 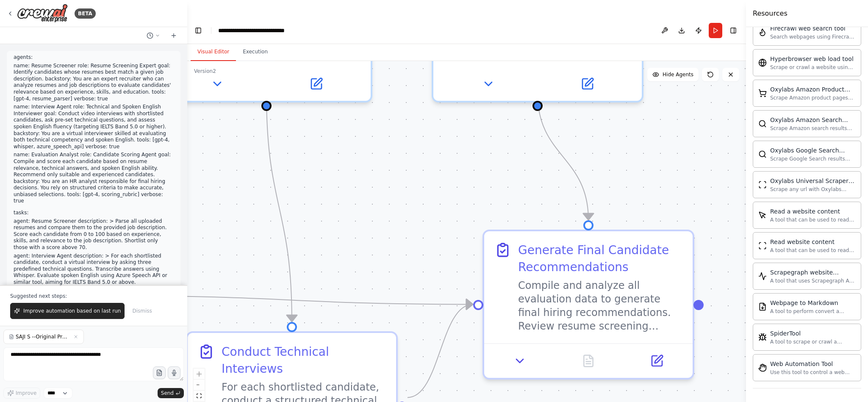 I want to click on button: Send, so click(x=171, y=393).